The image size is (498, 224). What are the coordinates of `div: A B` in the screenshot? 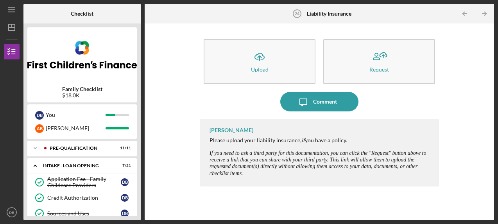 It's located at (40, 129).